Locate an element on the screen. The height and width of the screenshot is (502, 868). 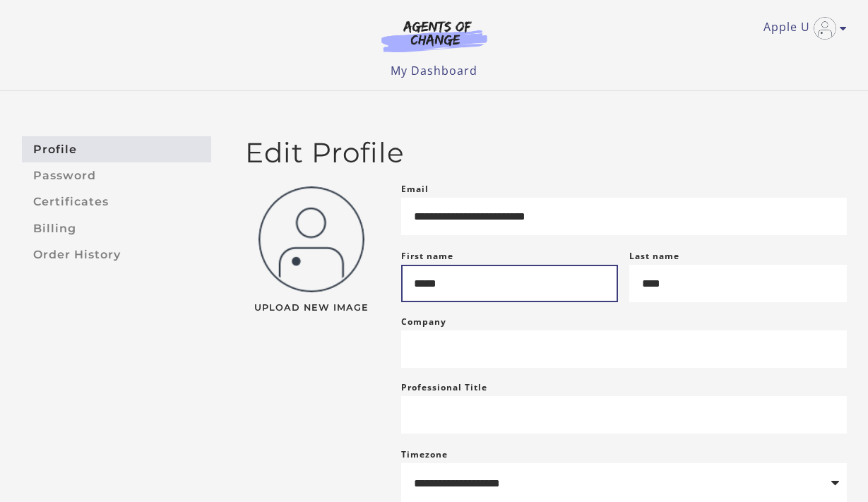
a: Password is located at coordinates (117, 175).